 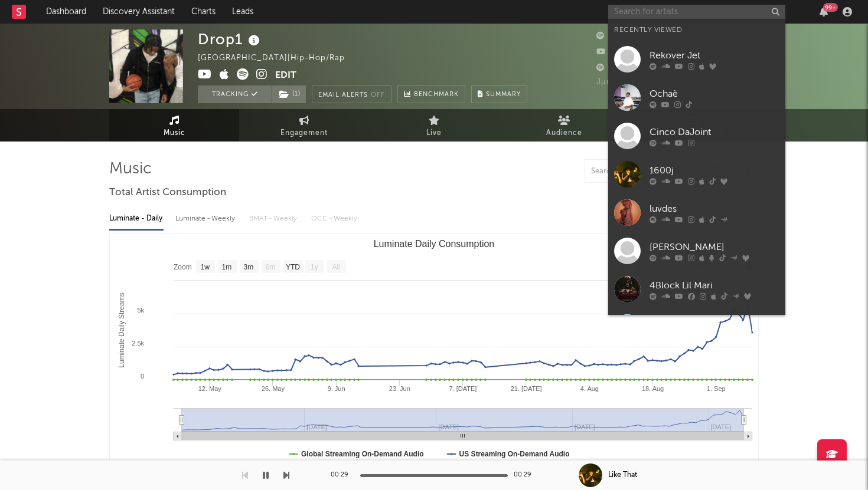 I want to click on text: 4. Aug, so click(x=589, y=389).